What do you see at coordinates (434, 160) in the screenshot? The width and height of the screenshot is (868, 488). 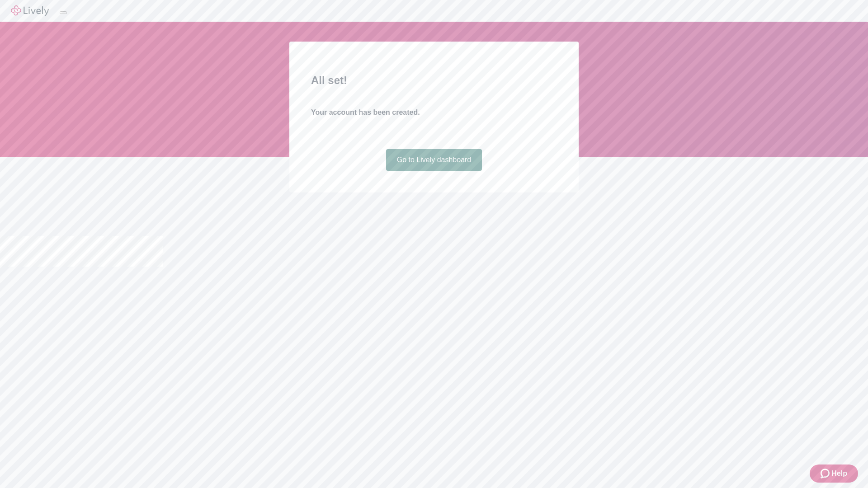 I see `a: Go to Lively dashboard` at bounding box center [434, 160].